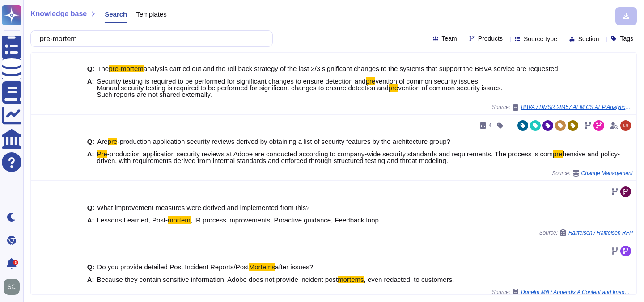  I want to click on span: vention of common security issues. Manual security testing is required to be performed for signif..., so click(289, 84).